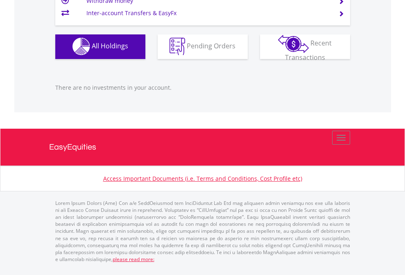 The height and width of the screenshot is (275, 405). I want to click on td: Inter-account Transfers & EasyFx, so click(207, 13).